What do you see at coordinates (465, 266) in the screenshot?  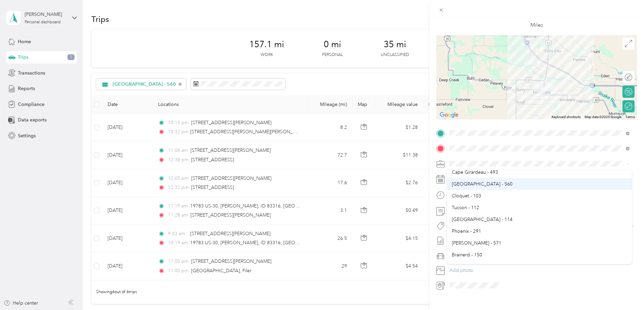 I see `span: Buffalo - 173` at bounding box center [465, 266].